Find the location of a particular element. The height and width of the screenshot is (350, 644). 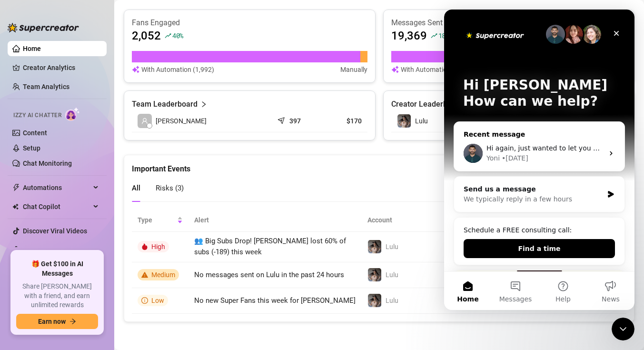

span: arrow-right is located at coordinates (73, 322).